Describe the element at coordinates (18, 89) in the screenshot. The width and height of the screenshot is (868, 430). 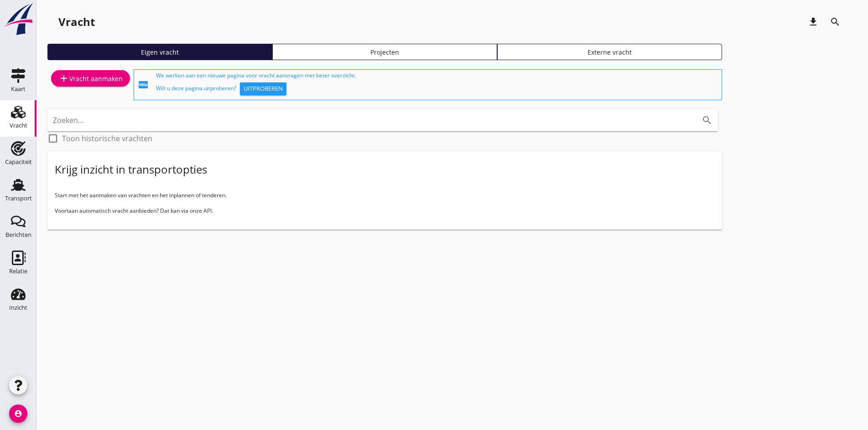
I see `div: Kaart` at that location.